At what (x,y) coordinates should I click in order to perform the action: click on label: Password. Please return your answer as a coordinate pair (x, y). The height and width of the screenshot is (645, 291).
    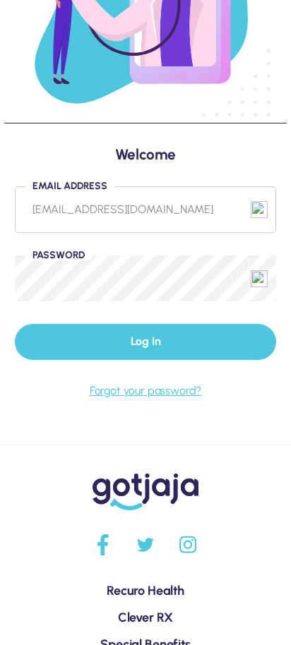
    Looking at the image, I should click on (59, 256).